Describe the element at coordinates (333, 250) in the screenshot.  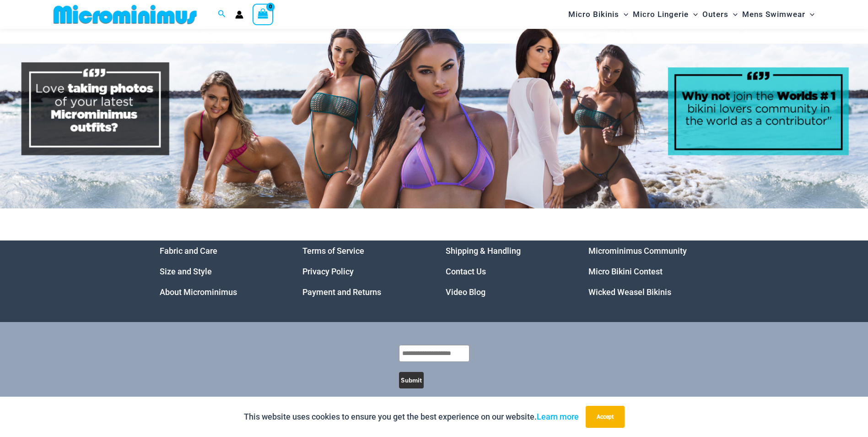
I see `a: Terms of Service` at that location.